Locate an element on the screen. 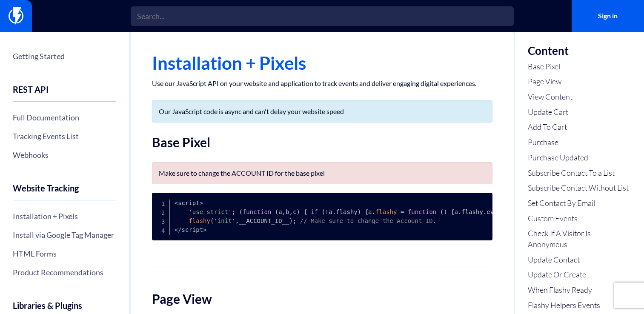 Image resolution: width=644 pixels, height=314 pixels. a: Flashy Helpers Events is located at coordinates (579, 305).